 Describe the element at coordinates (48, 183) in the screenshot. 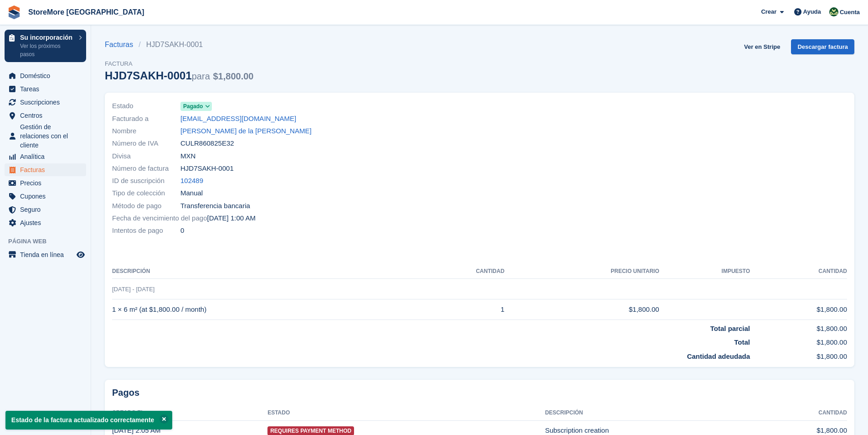

I see `span: Precios` at that location.